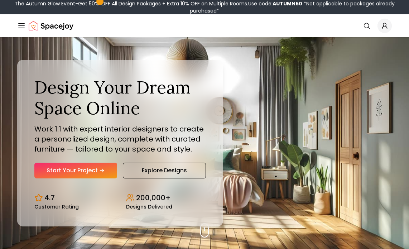 The image size is (409, 249). Describe the element at coordinates (120, 139) in the screenshot. I see `p: Work 1:1 with expert interior designers to create a personalized design, complete with curated fu...` at that location.